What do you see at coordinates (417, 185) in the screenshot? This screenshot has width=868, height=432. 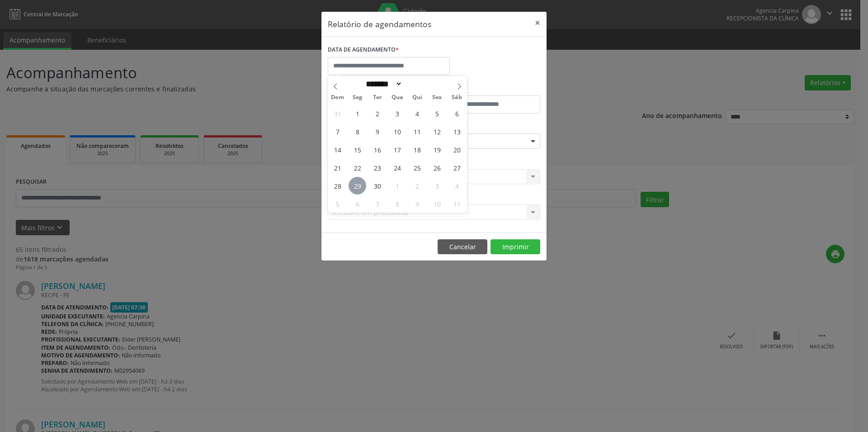 I see `span: Outubro 2, 2025` at bounding box center [417, 185].